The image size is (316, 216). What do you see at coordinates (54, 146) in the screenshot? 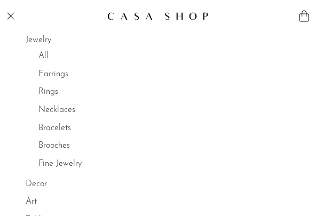
I see `a: Brooches` at bounding box center [54, 146].